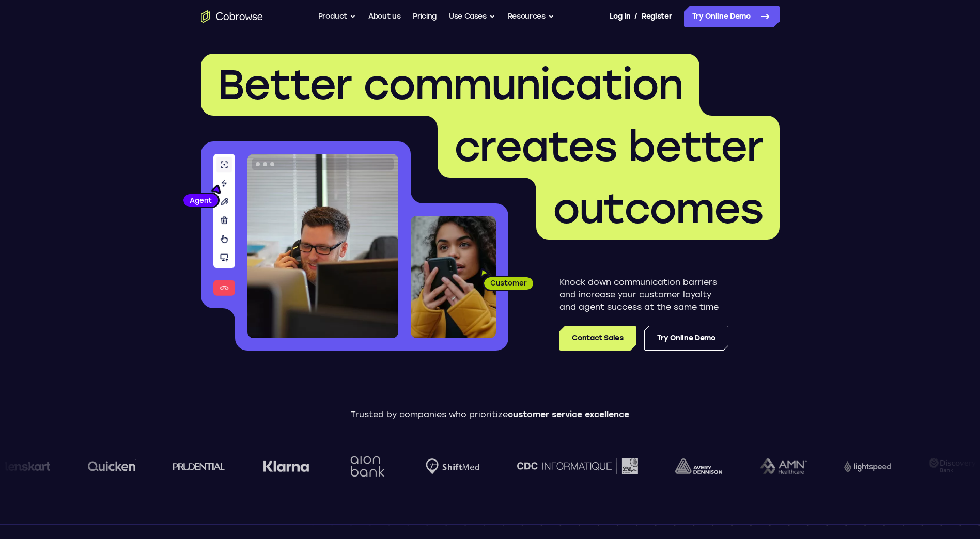 The height and width of the screenshot is (539, 980). Describe the element at coordinates (576, 466) in the screenshot. I see `img: CDC Informatique` at that location.